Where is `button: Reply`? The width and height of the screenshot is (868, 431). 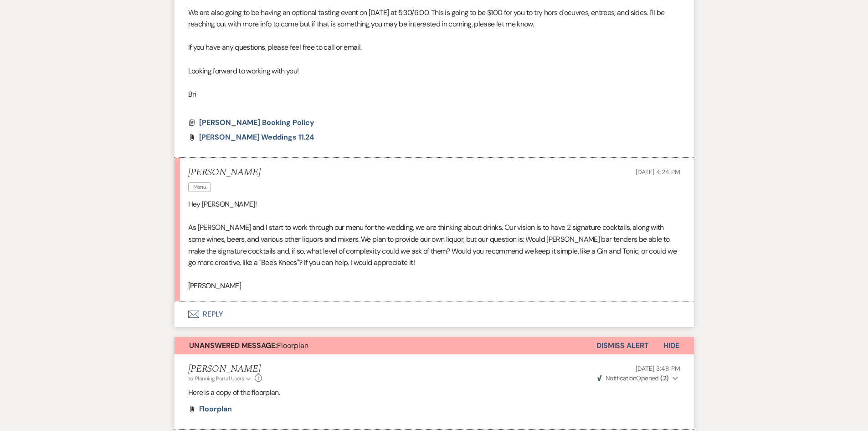
button: Reply is located at coordinates (434, 314).